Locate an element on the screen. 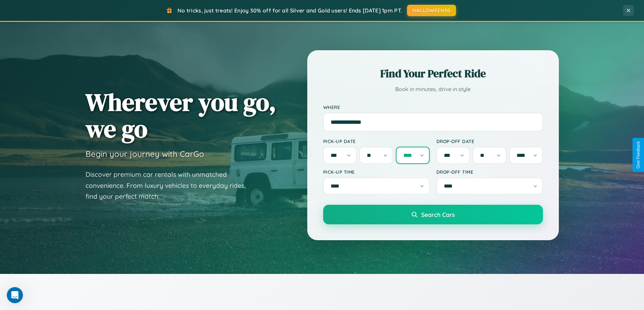 Image resolution: width=644 pixels, height=310 pixels. label: Drop-off Date is located at coordinates (489, 141).